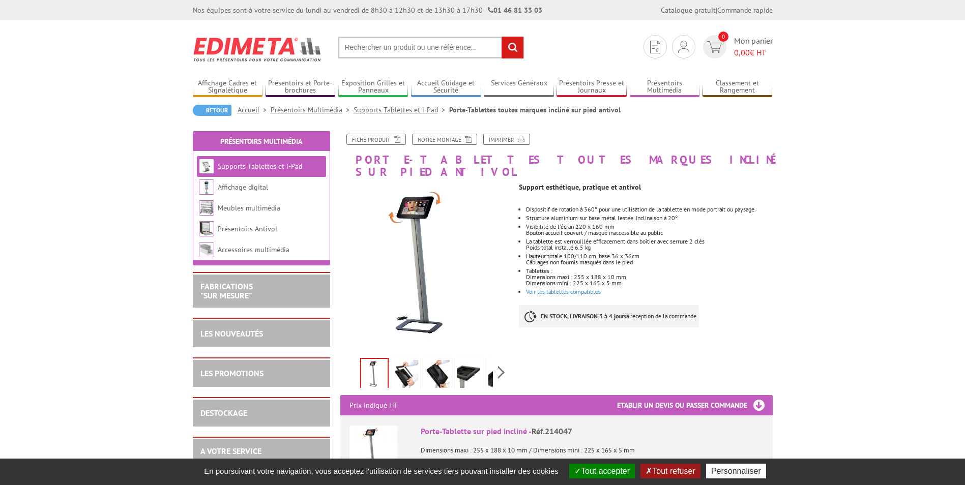 Image resolution: width=965 pixels, height=485 pixels. Describe the element at coordinates (649, 233) in the screenshot. I see `p: Bouton accueil couvert / masqué inaccessible au public` at that location.